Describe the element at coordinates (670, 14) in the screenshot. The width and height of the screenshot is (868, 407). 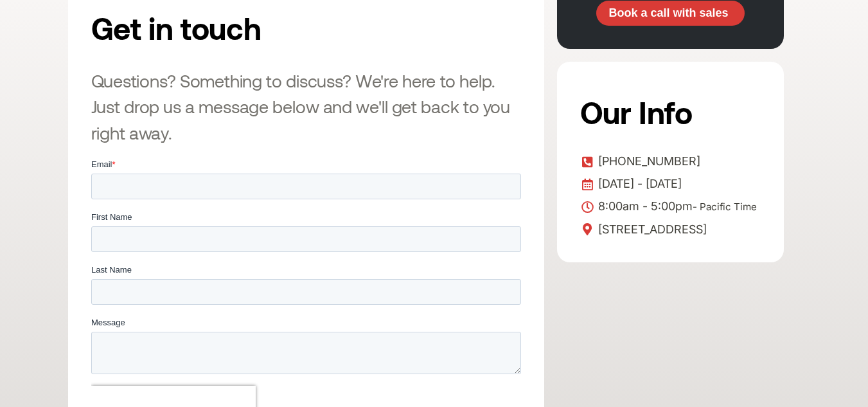
I see `a: Book a call with sales` at that location.